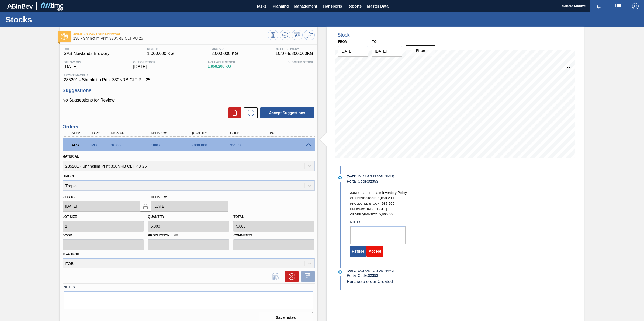 The image size is (644, 321). What do you see at coordinates (274, 235) in the screenshot?
I see `label: Comments` at bounding box center [274, 235].